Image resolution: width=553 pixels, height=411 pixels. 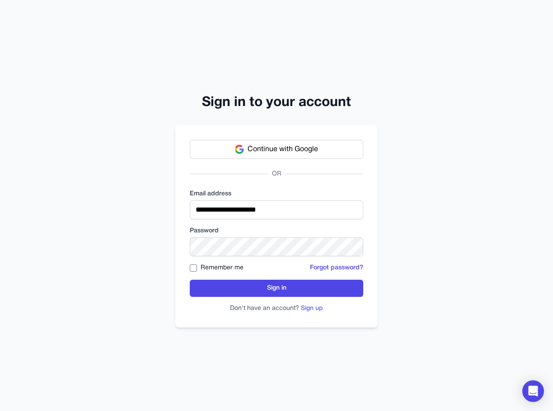 I want to click on h2: Sign in to your account, so click(x=276, y=103).